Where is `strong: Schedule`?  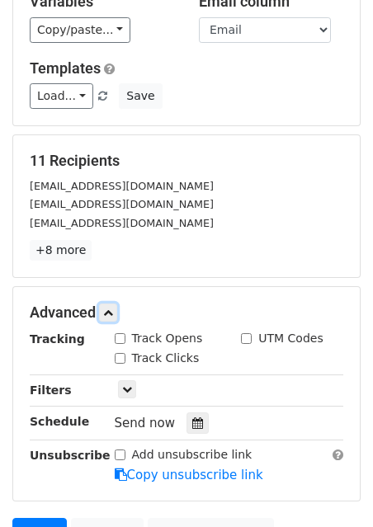
strong: Schedule is located at coordinates (59, 421).